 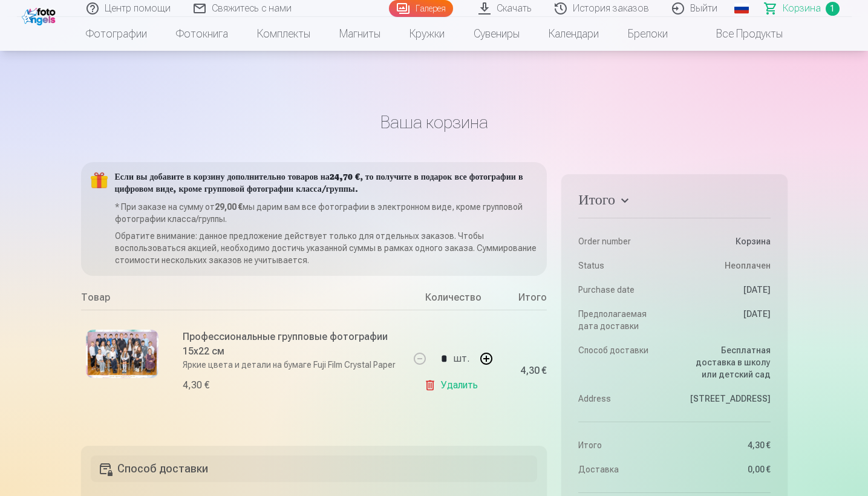 What do you see at coordinates (725, 362) in the screenshot?
I see `dd: Бесплатная доставка в школу или детский сад` at bounding box center [725, 362].